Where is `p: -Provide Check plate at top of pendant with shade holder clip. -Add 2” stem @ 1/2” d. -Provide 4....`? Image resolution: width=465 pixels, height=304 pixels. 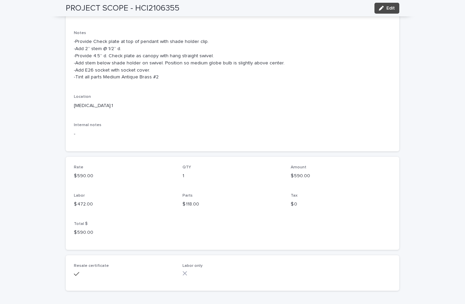
p: -Provide Check plate at top of pendant with shade holder clip. -Add 2” stem @ 1/2” d. -Provide 4.... is located at coordinates (233, 59).